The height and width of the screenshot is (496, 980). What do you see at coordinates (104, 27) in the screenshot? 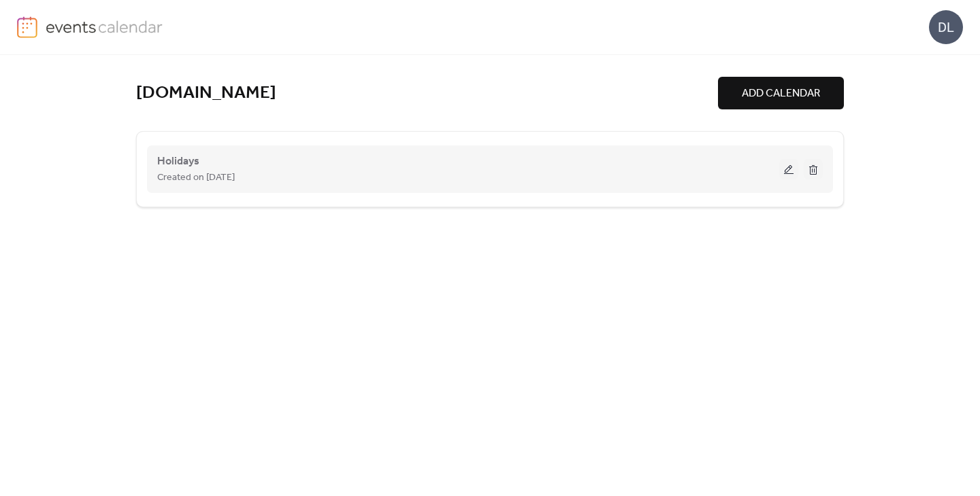
I see `img: logo-type` at bounding box center [104, 27].